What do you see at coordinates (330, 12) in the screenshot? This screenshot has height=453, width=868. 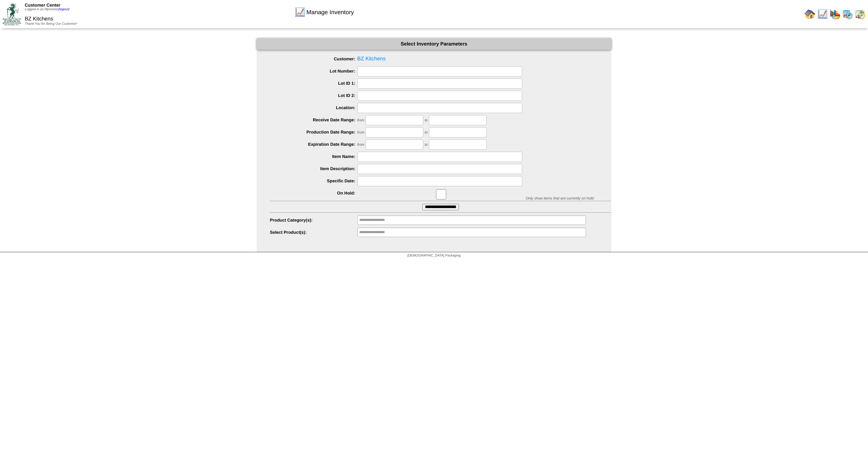 I see `span: Manage Inventory` at bounding box center [330, 12].